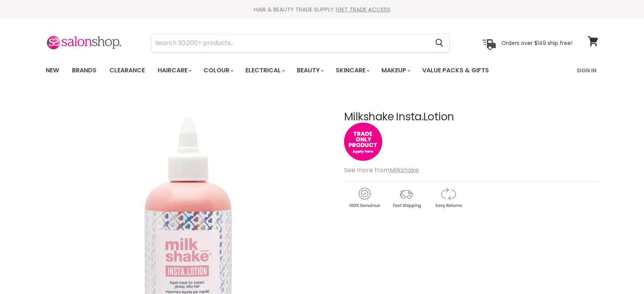 This screenshot has width=644, height=294. Describe the element at coordinates (52, 71) in the screenshot. I see `a: New` at that location.